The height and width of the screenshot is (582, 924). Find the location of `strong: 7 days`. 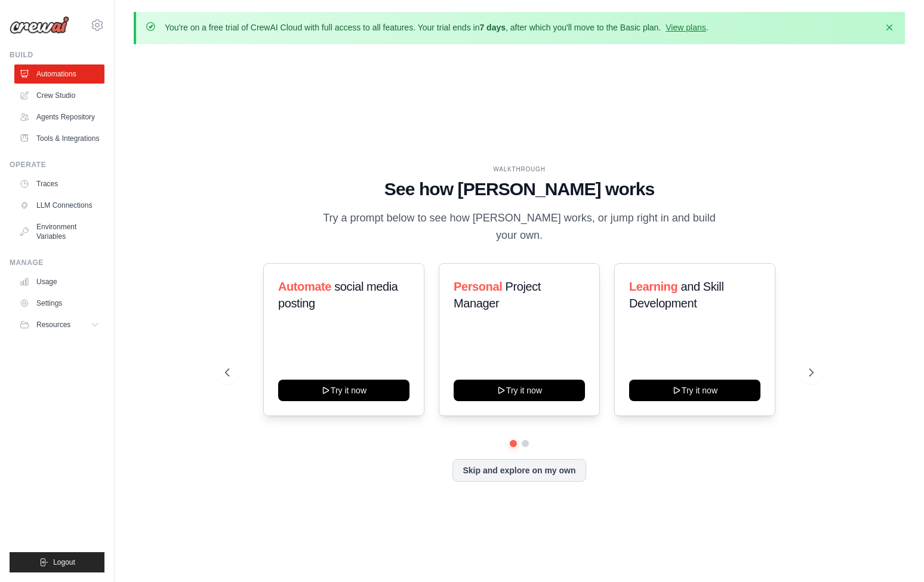

strong: 7 days is located at coordinates (493, 27).